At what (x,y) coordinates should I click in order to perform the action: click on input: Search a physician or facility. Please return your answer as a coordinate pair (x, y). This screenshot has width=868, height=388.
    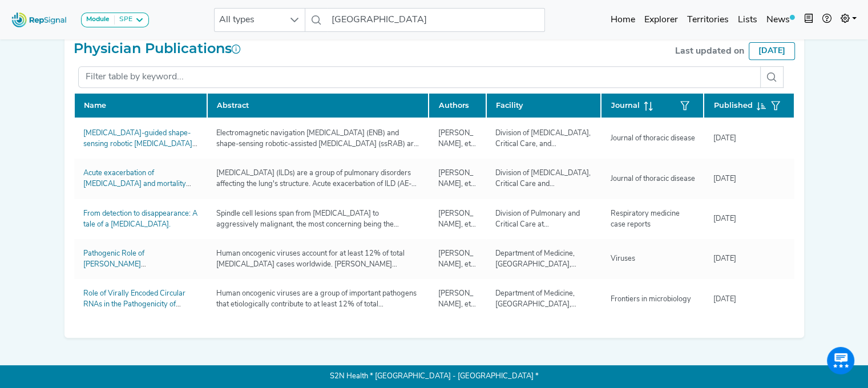
    Looking at the image, I should click on (436, 20).